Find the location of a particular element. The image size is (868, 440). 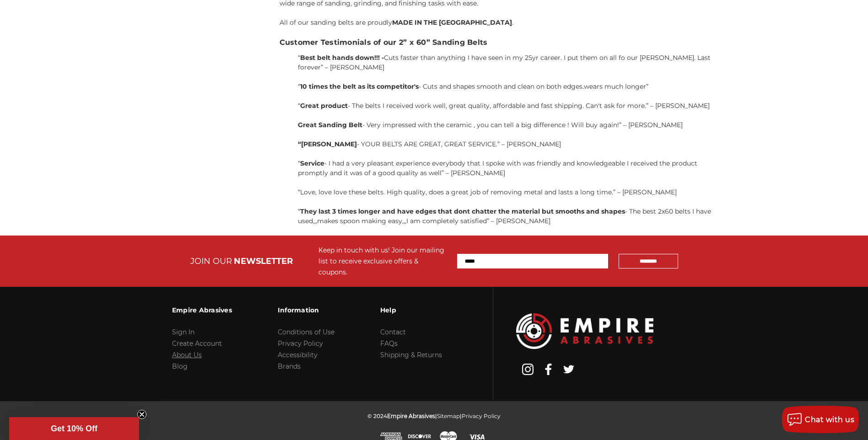

span: Empire Abrasives is located at coordinates (411, 416).